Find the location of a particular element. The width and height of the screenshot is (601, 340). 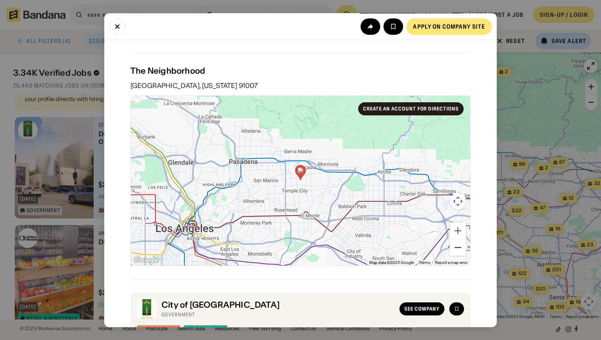

div: Apply on company site is located at coordinates (449, 26).